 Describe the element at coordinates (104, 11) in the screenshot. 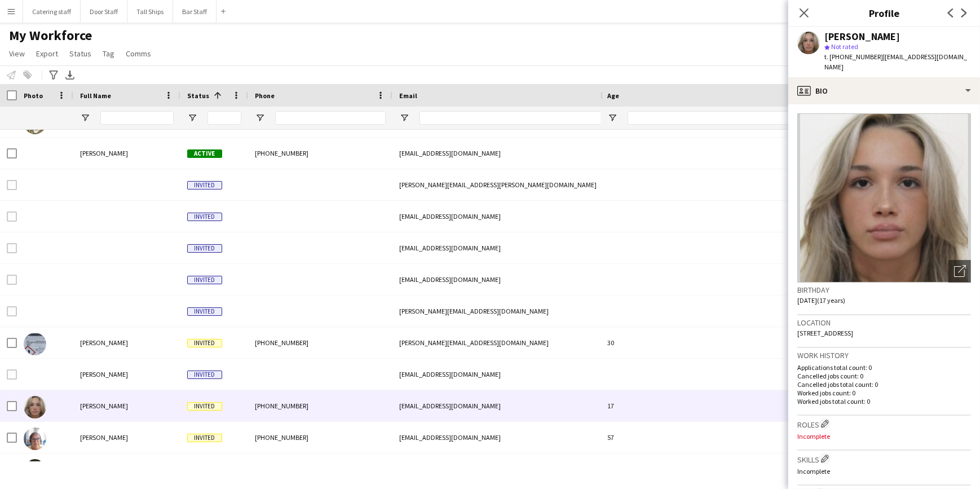

I see `button: Door Staff` at that location.